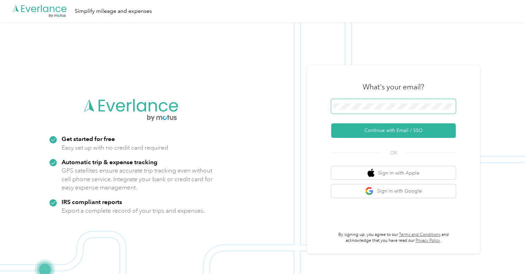  What do you see at coordinates (393, 87) in the screenshot?
I see `h3: What's your email?` at bounding box center [393, 87].